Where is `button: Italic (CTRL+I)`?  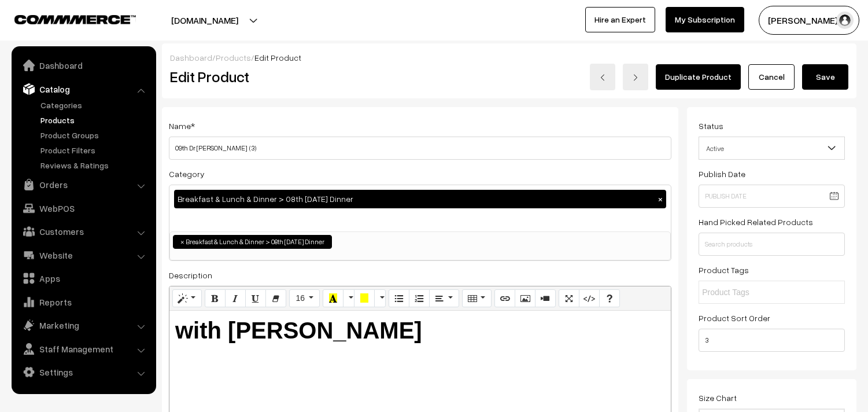
button: Italic (CTRL+I) is located at coordinates (235, 298).